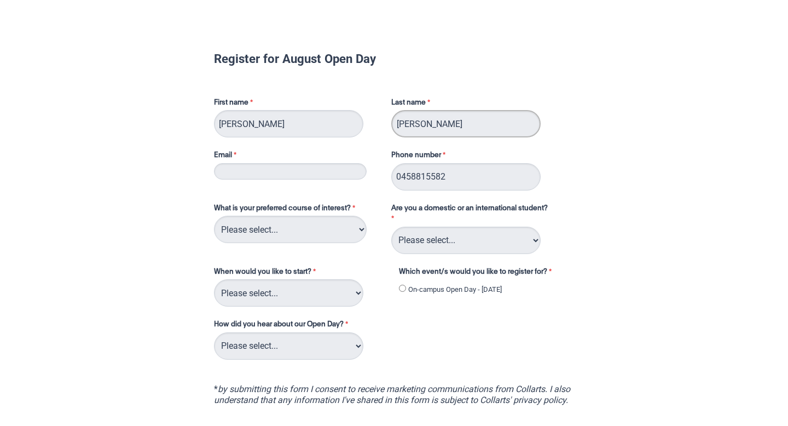  Describe the element at coordinates (394, 59) in the screenshot. I see `h1: Register for August Open Day` at that location.